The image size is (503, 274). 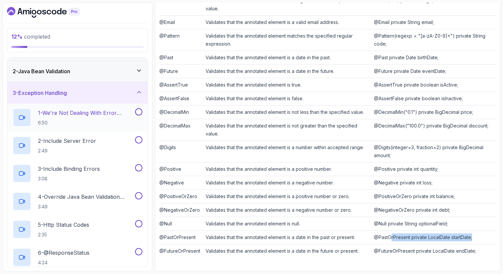 What do you see at coordinates (51, 12) in the screenshot?
I see `a: Dashboard` at bounding box center [51, 12].